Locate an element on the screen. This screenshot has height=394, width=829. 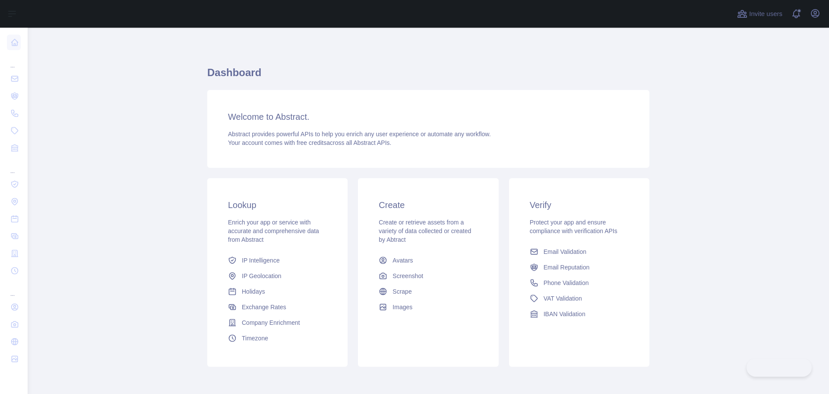
span: Abstract provides powerful APIs to help you enrich any user experience or automate any workflow. is located at coordinates (359, 134).